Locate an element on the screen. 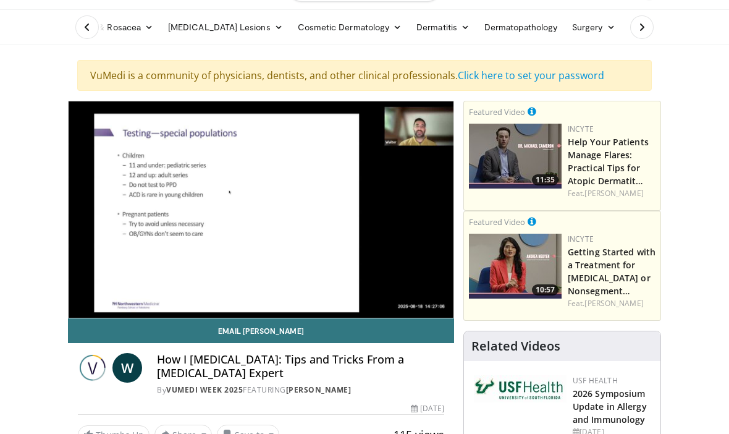  span: 11:35 is located at coordinates (545, 180).